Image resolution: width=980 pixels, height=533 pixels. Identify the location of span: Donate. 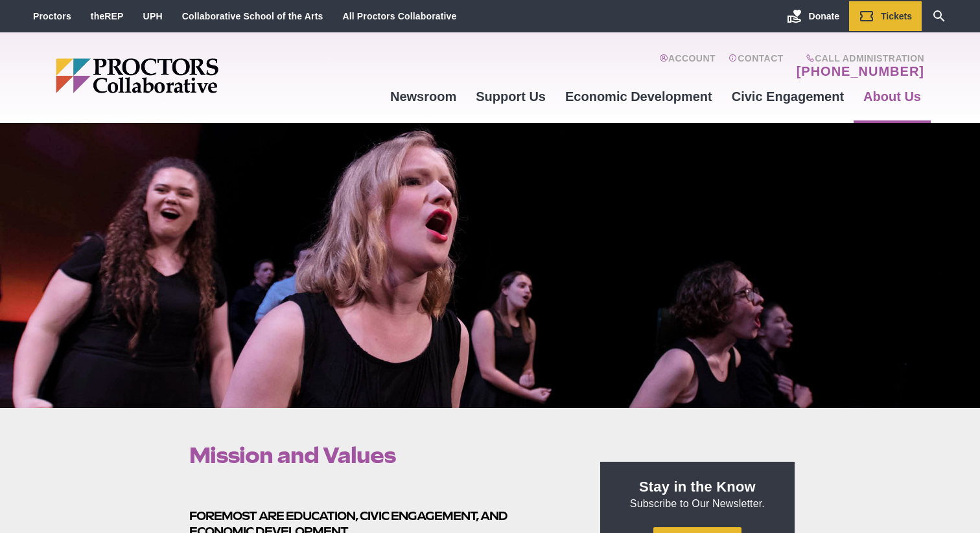
(824, 16).